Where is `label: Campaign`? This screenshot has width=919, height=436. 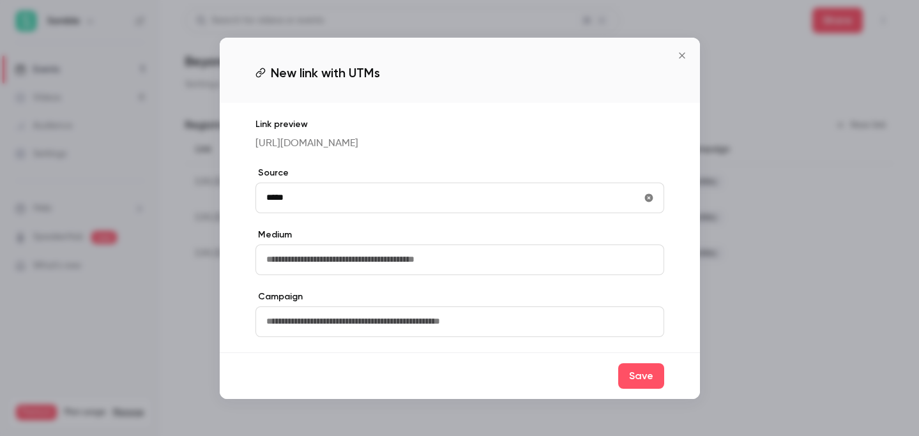
label: Campaign is located at coordinates (460, 297).